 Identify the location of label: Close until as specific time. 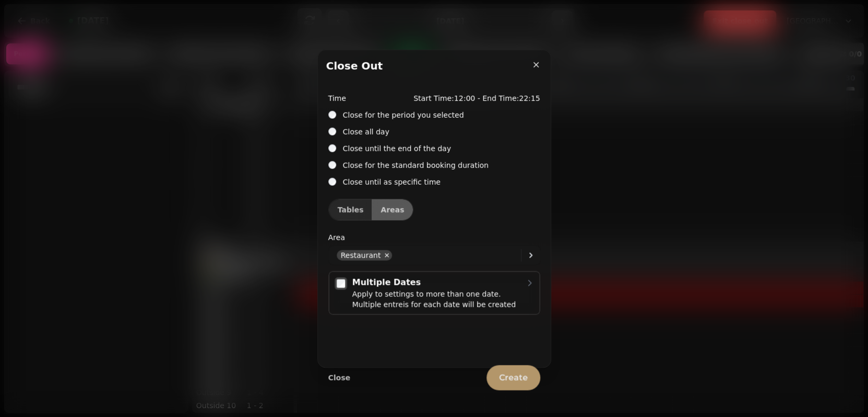
(391, 181).